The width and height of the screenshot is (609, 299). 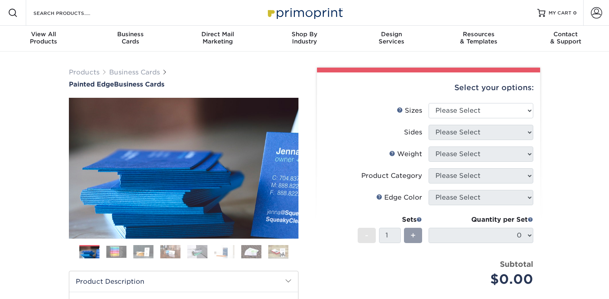 What do you see at coordinates (170, 252) in the screenshot?
I see `img: Business Cards 04` at bounding box center [170, 252].